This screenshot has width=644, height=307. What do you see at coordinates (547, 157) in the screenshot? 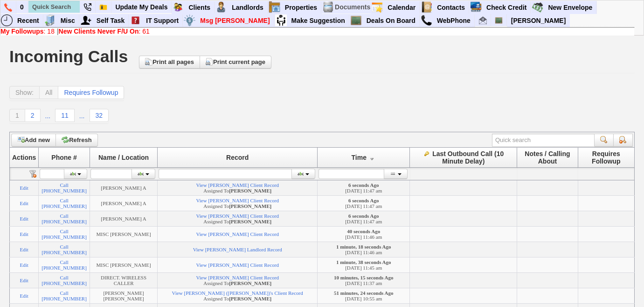
I see `span: Notes / Calling About` at bounding box center [547, 157].